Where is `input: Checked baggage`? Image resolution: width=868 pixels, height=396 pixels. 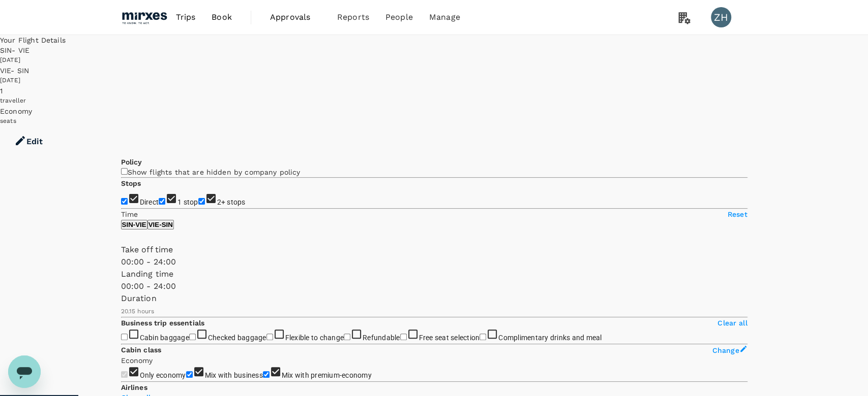 input: Checked baggage is located at coordinates (192, 337).